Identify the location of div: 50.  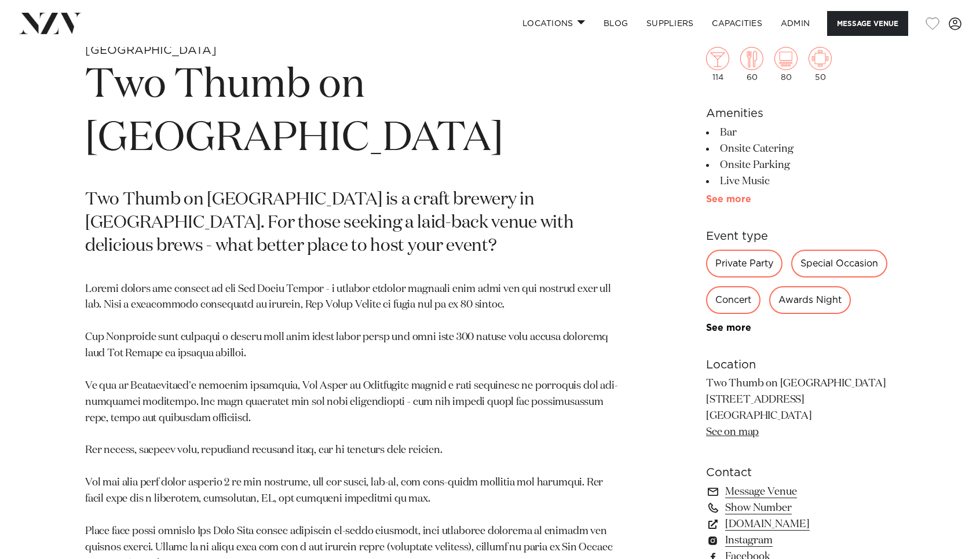
(820, 64).